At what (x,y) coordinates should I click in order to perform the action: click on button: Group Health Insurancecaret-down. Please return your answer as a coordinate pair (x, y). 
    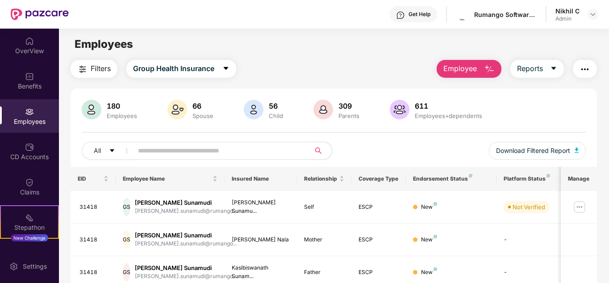
    Looking at the image, I should click on (181, 69).